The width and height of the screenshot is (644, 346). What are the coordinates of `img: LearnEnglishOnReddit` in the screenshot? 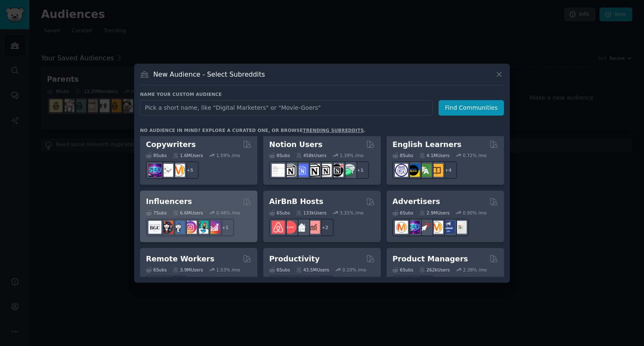 It's located at (436, 170).